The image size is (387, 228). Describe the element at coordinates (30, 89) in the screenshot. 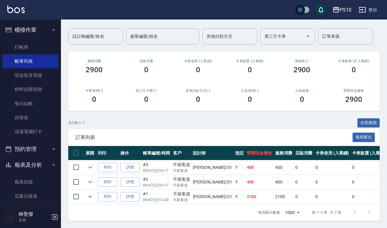

I see `a: 材料自購登錄` at that location.